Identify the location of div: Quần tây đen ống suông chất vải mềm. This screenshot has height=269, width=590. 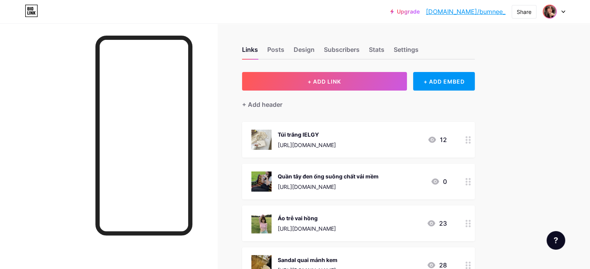
(328, 176).